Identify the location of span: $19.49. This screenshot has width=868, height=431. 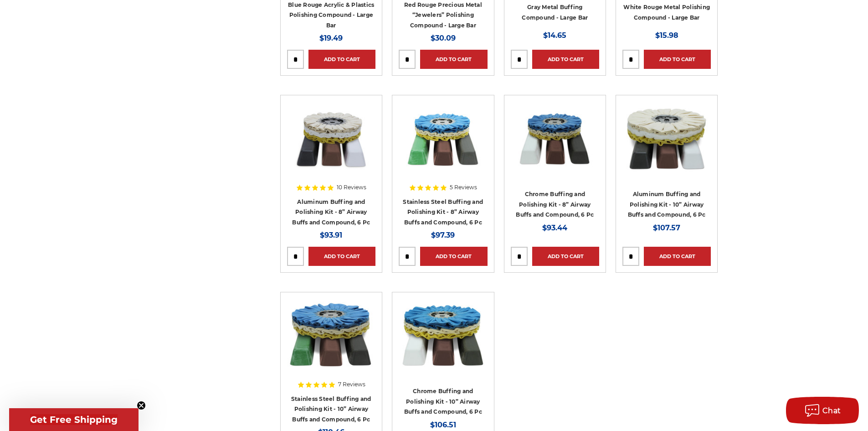
(331, 38).